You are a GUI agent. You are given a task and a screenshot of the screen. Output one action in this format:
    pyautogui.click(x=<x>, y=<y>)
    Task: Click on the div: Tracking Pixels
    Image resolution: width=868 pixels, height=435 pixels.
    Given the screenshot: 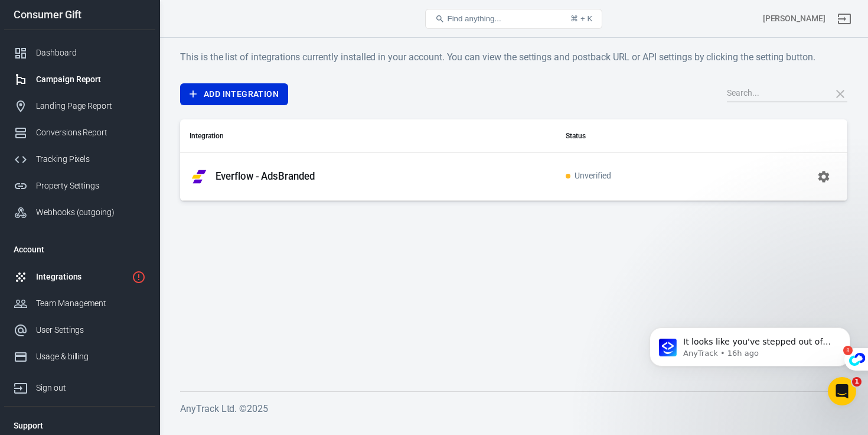 What is the action you would take?
    pyautogui.click(x=91, y=159)
    